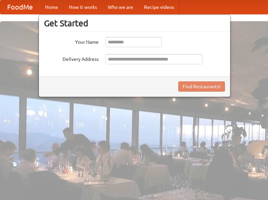  I want to click on label: Delivery Address, so click(71, 58).